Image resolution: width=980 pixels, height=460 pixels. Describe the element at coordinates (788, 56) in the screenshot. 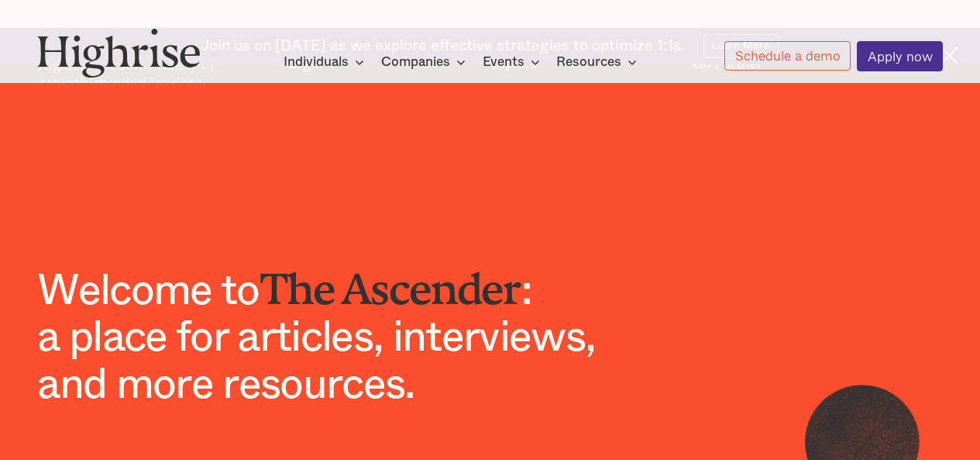

I see `a: Schedule a demo` at that location.